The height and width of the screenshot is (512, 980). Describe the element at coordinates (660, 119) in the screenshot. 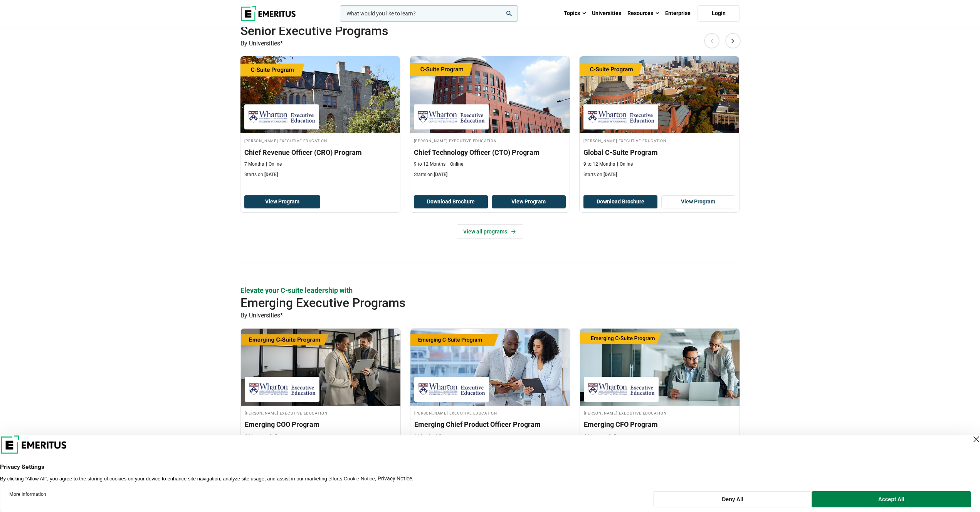

I see `a: Leadership Course by Wharton Executive Education - September 24, 2025 Wharton Executive Education...` at that location.